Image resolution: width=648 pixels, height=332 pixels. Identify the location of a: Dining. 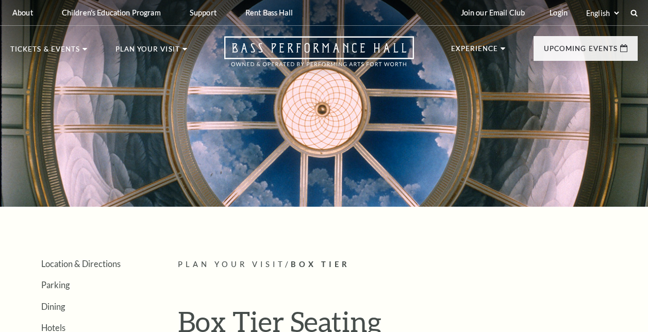
(53, 306).